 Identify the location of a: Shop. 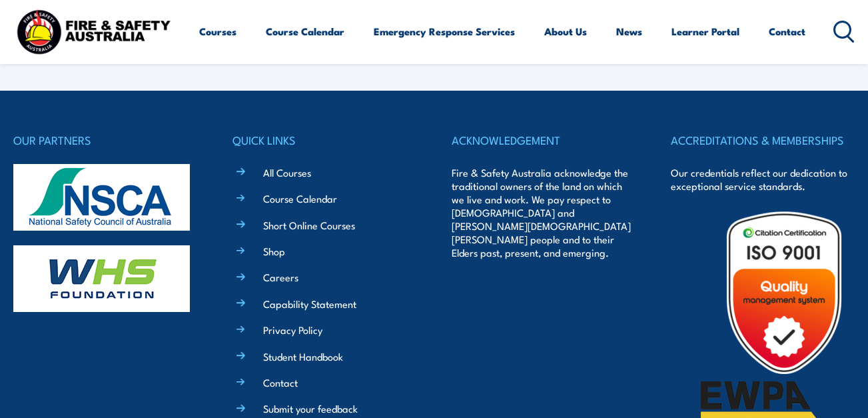
(274, 251).